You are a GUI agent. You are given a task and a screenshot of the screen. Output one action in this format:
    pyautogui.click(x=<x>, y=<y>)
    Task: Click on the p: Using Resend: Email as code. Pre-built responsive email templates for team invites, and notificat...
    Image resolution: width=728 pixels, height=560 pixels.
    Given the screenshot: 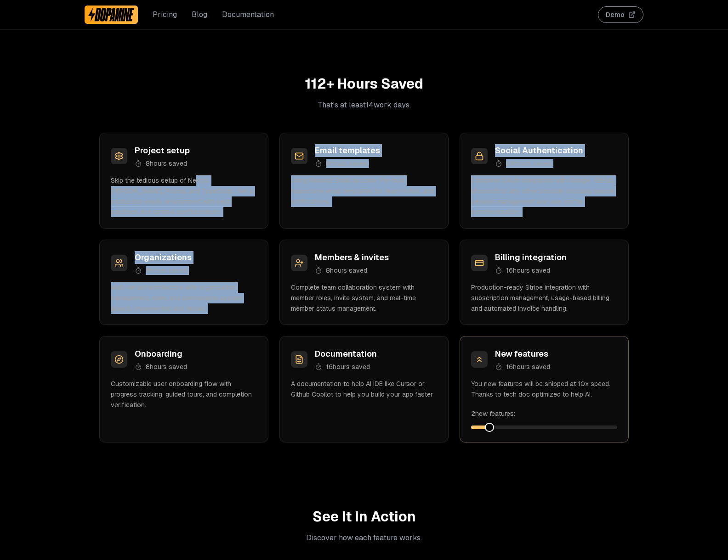 What is the action you would take?
    pyautogui.click(x=364, y=191)
    